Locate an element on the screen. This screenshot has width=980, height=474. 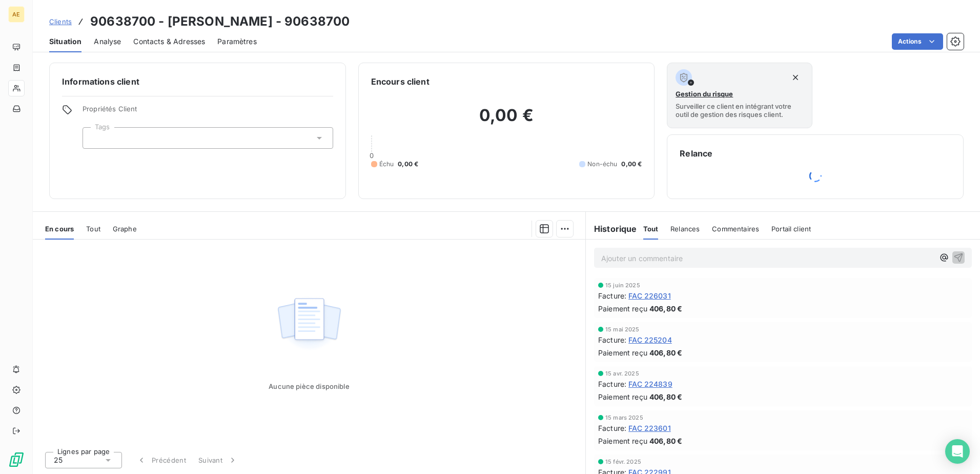
span: Commentaires is located at coordinates (736, 229).